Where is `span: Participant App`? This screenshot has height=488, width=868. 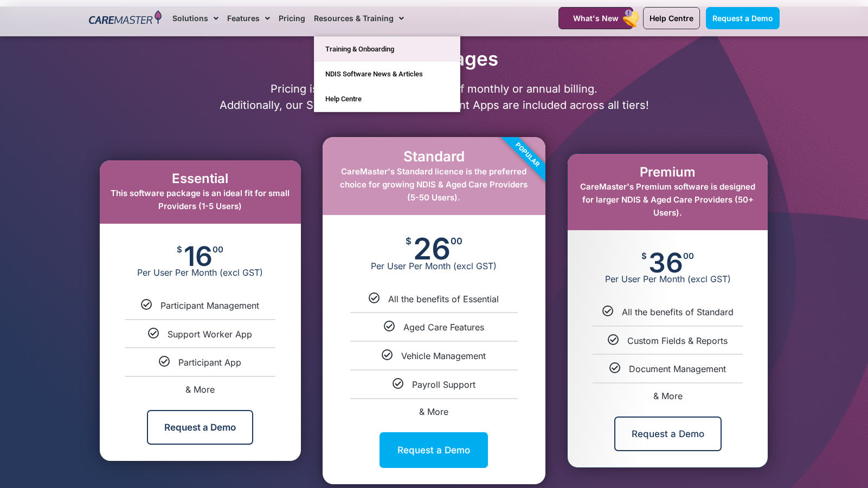 span: Participant App is located at coordinates (210, 362).